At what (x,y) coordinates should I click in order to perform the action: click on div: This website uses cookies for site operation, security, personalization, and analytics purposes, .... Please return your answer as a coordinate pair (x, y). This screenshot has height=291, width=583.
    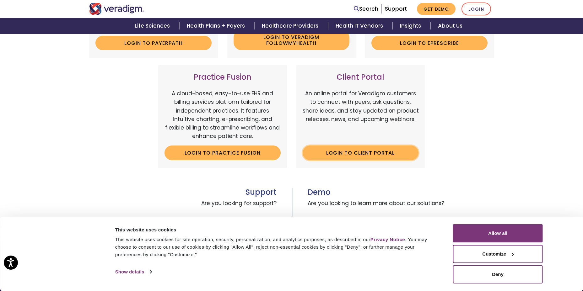
    Looking at the image, I should click on (277, 247).